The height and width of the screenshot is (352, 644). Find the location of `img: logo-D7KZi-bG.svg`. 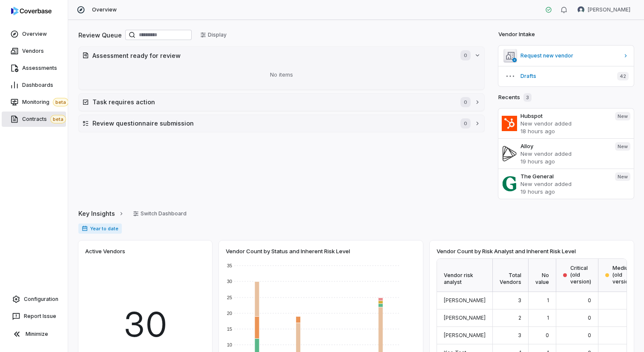

img: logo-D7KZi-bG.svg is located at coordinates (31, 11).